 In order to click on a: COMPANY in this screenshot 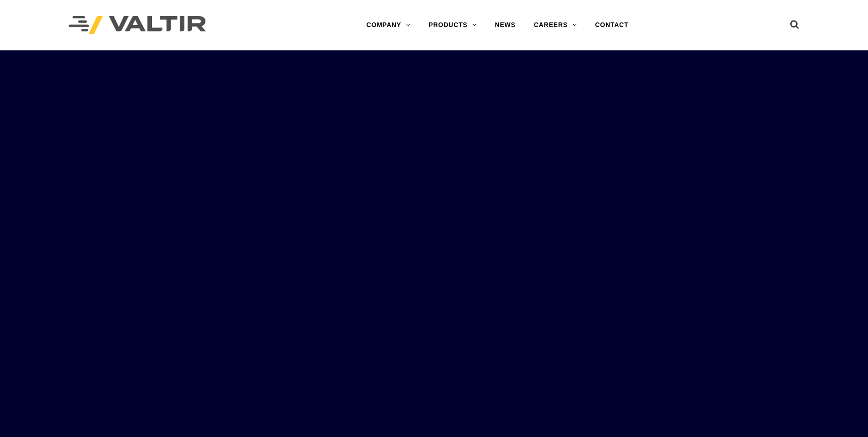, I will do `click(388, 25)`.